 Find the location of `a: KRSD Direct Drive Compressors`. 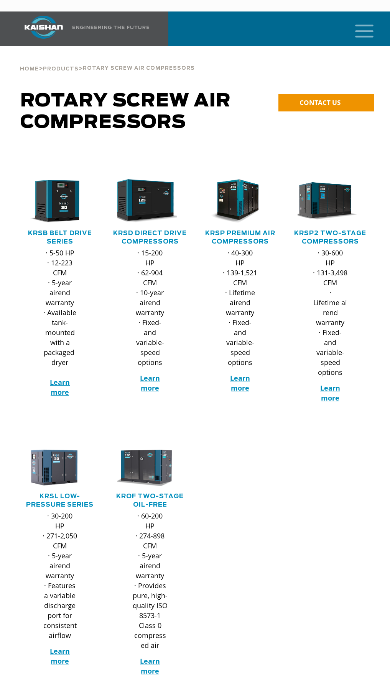

a: KRSD Direct Drive Compressors is located at coordinates (150, 237).